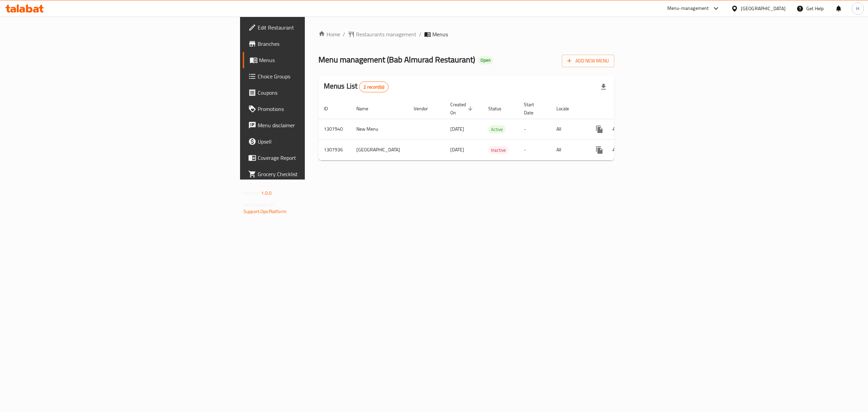 The width and height of the screenshot is (868, 412). Describe the element at coordinates (688, 9) in the screenshot. I see `div: Menu-management` at that location.